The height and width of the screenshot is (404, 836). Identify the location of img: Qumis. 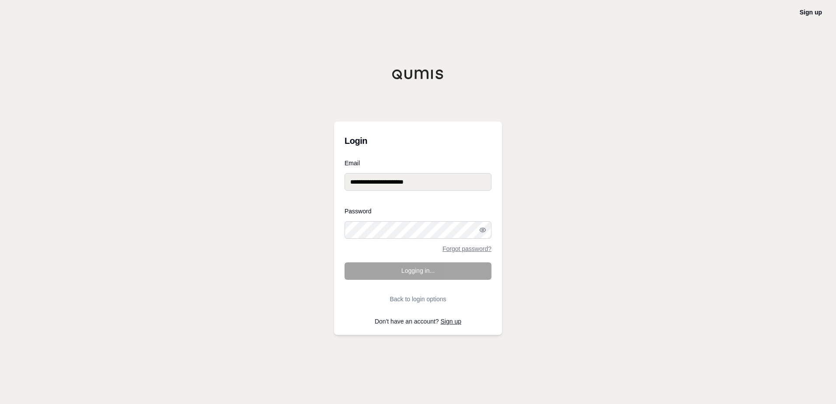
(418, 74).